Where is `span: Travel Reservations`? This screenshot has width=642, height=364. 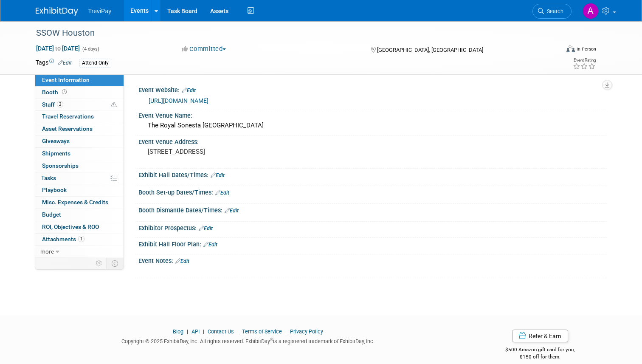
span: Travel Reservations is located at coordinates (68, 116).